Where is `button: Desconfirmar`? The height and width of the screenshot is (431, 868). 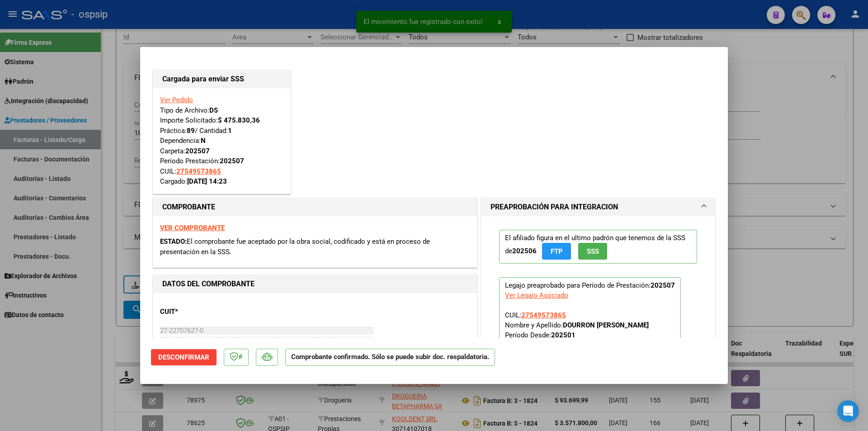
button: Desconfirmar is located at coordinates (183, 357).